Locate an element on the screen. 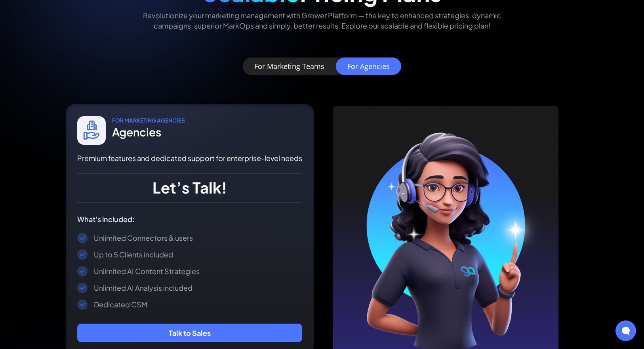 The image size is (644, 349). p: Premium features and dedicated support for enterprise-level needs is located at coordinates (190, 158).